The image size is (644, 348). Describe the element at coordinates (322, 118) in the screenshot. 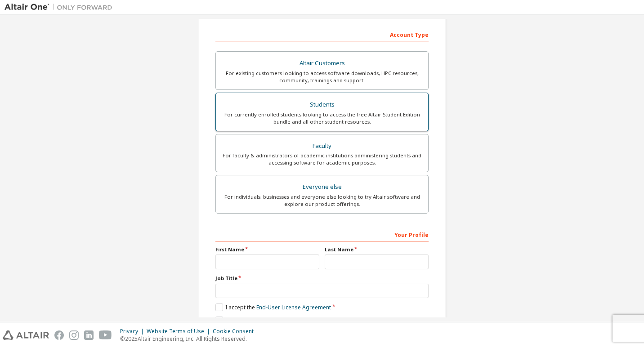

I see `div: For currently enrolled students looking to access the free Altair Student Edition bundle and all ...` at that location.